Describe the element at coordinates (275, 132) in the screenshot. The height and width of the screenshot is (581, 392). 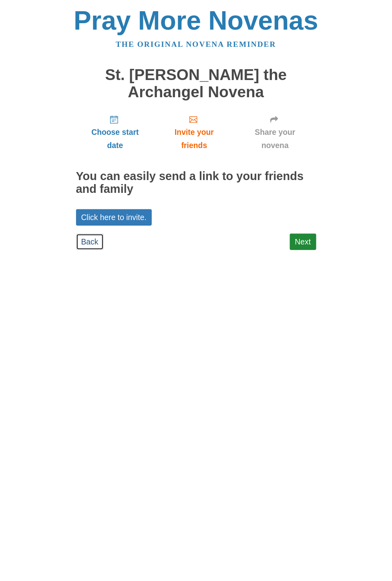
I see `a: Share your novena` at that location.